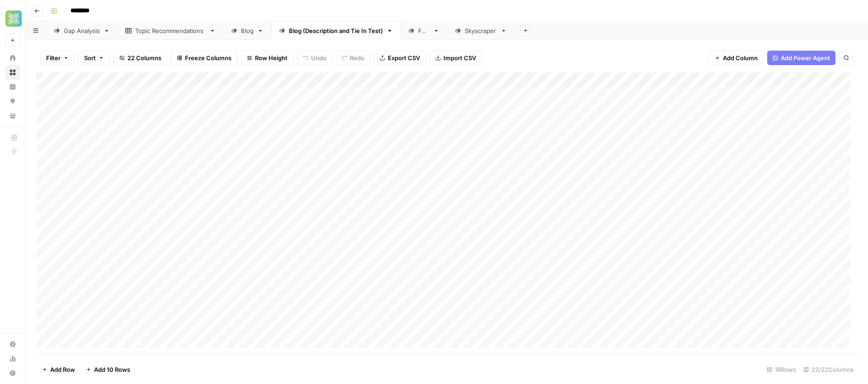 This screenshot has width=868, height=384. I want to click on button: Add Row, so click(58, 369).